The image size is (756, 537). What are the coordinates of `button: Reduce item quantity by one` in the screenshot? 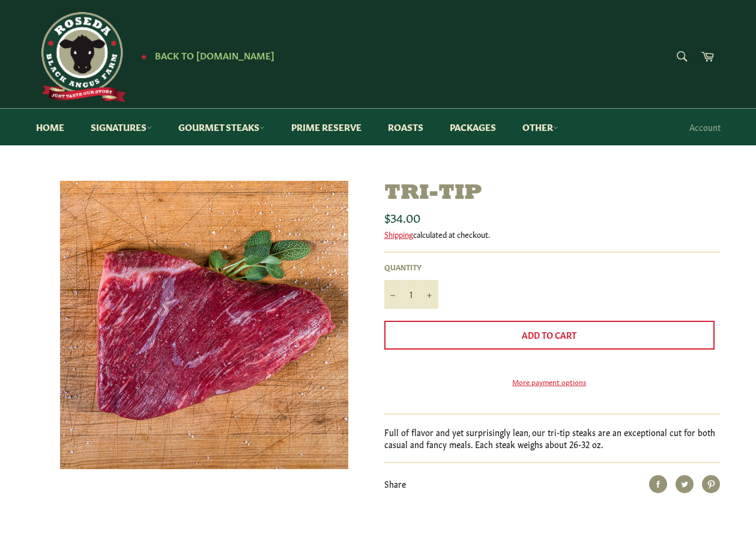 It's located at (393, 294).